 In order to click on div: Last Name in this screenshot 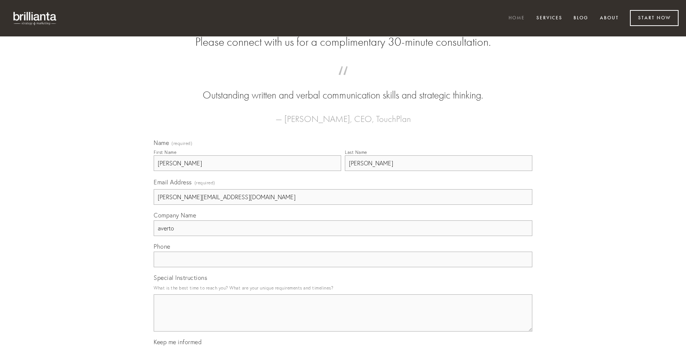, I will do `click(356, 152)`.